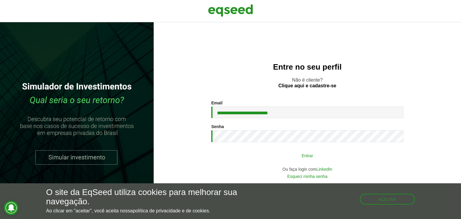 This screenshot has height=219, width=461. What do you see at coordinates (307, 67) in the screenshot?
I see `h2: Entre no seu perfil` at bounding box center [307, 67].